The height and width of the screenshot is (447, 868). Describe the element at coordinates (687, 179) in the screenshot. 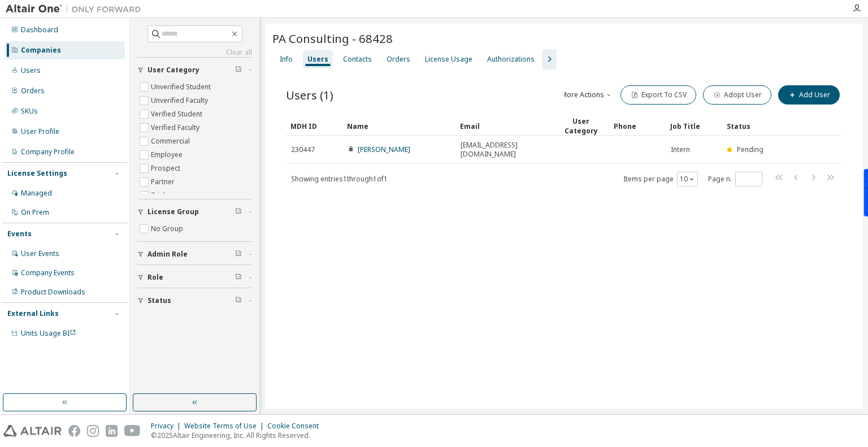

I see `button: 10` at that location.